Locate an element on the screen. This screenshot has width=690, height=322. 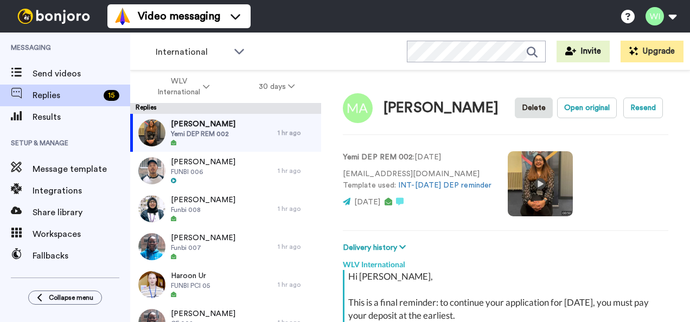
button: 30 days is located at coordinates (277, 87).